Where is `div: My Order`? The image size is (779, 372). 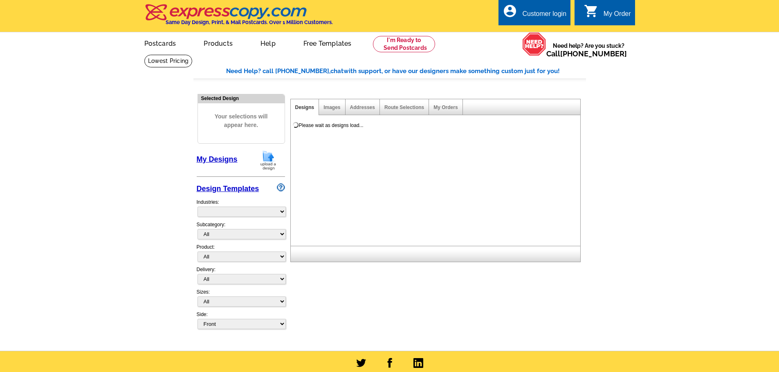
div: My Order is located at coordinates (617, 16).